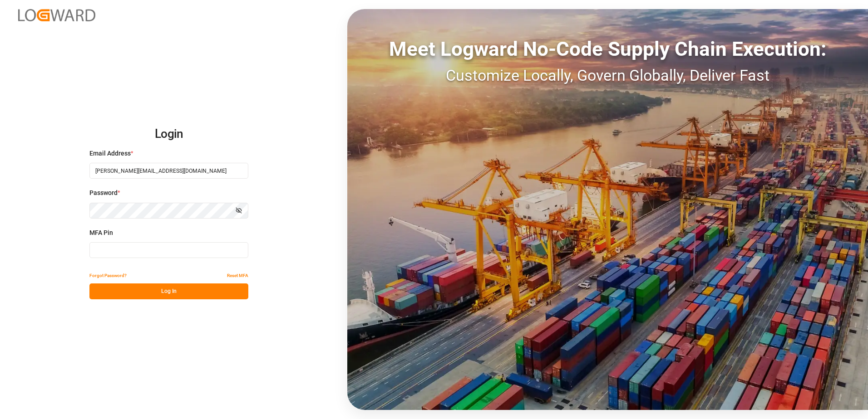 The image size is (868, 419). I want to click on div: Customize Locally, Govern Globally, Deliver Fast, so click(607, 75).